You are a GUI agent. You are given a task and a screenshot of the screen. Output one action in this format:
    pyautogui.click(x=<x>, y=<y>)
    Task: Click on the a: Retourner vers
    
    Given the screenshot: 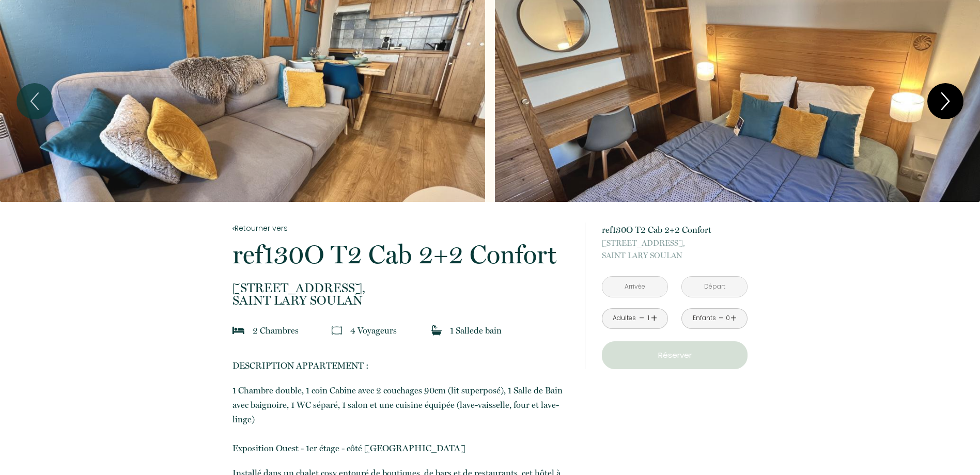 What is the action you would take?
    pyautogui.click(x=402, y=228)
    